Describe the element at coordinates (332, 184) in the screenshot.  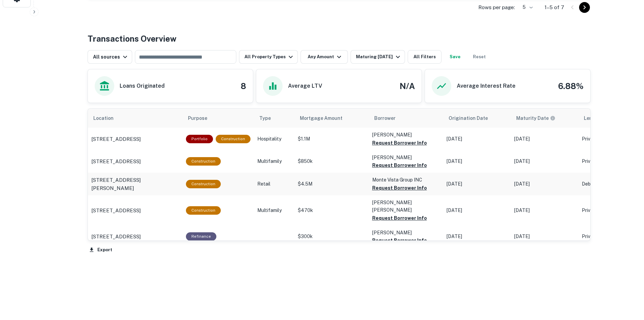
I see `p: $4.5M` at that location.